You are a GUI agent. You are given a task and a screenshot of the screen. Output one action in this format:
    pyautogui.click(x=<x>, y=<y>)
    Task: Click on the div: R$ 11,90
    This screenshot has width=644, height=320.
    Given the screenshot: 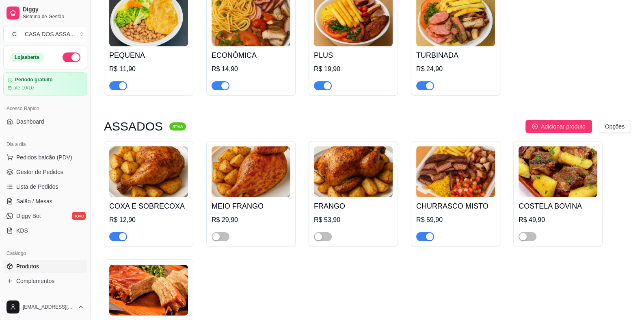 What is the action you would take?
    pyautogui.click(x=148, y=69)
    